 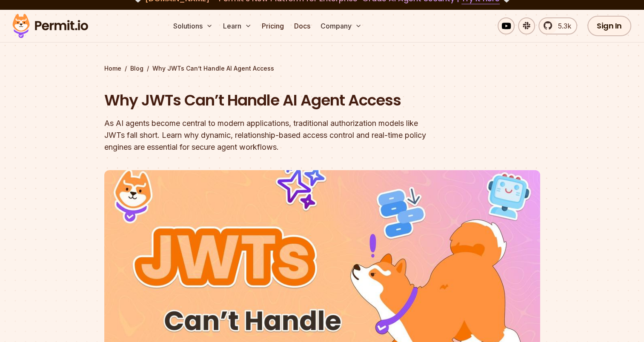 What do you see at coordinates (562, 26) in the screenshot?
I see `span: 5.3k` at bounding box center [562, 26].